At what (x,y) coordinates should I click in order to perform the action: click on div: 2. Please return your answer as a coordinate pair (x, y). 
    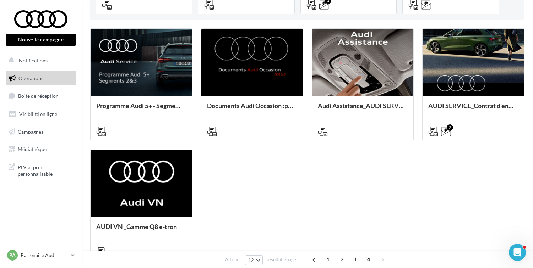
    Looking at the image, I should click on (450, 128).